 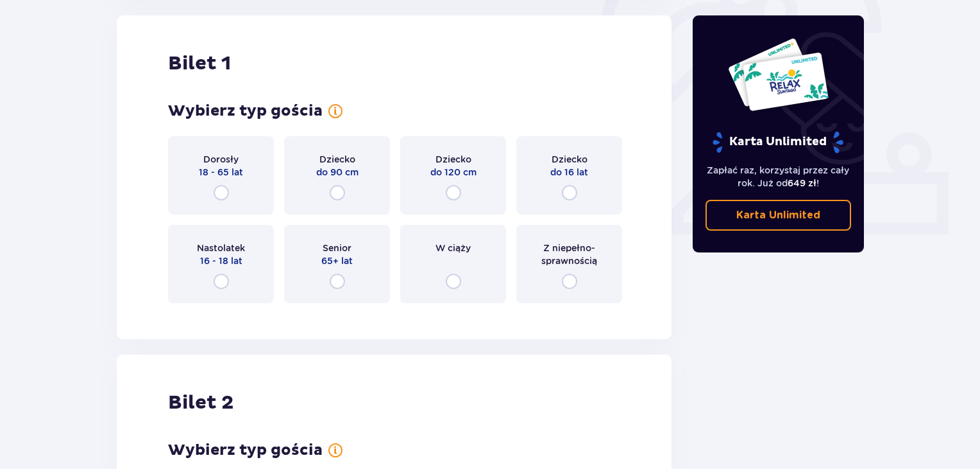 What do you see at coordinates (220, 159) in the screenshot?
I see `span: Dorosły` at bounding box center [220, 159].